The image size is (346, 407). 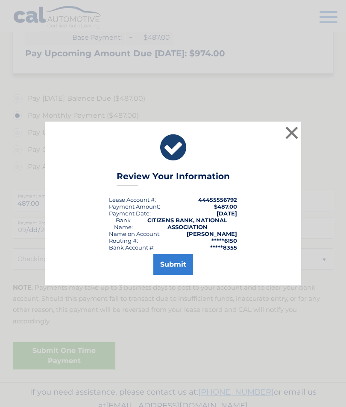 What do you see at coordinates (135, 207) in the screenshot?
I see `div: Payment Amount:` at bounding box center [135, 207].